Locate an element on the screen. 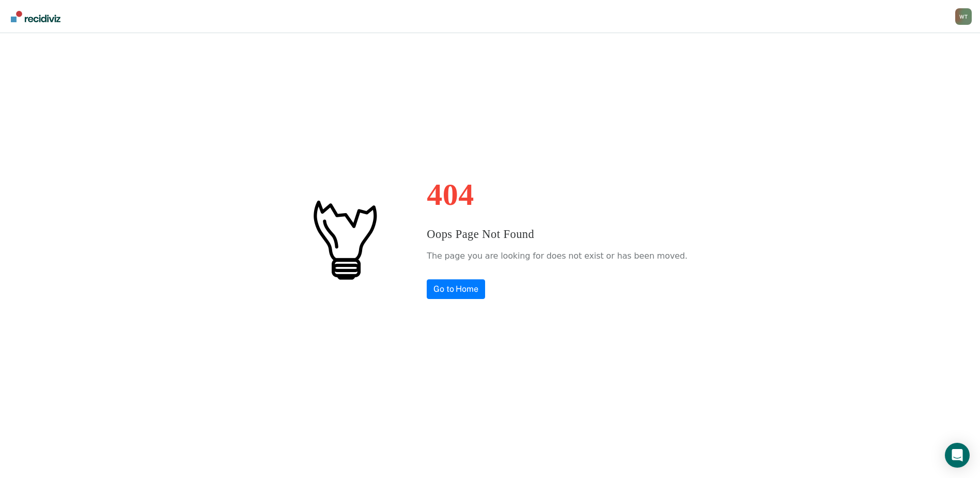  h1: 404 is located at coordinates (557, 194).